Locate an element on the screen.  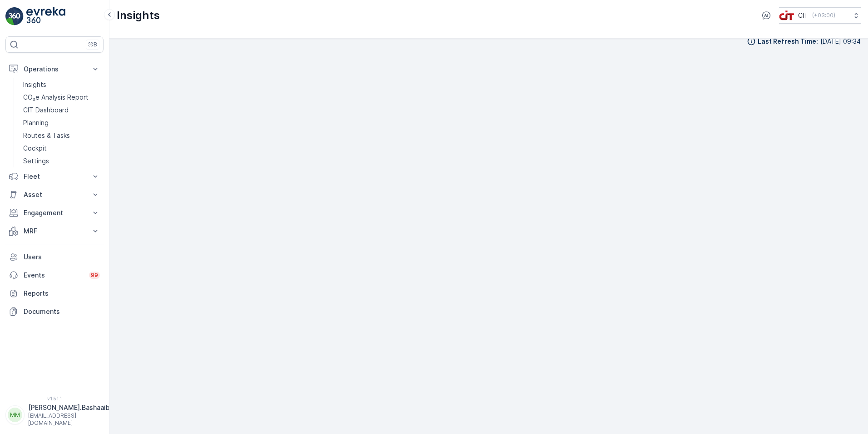
p: Settings is located at coordinates (36, 161).